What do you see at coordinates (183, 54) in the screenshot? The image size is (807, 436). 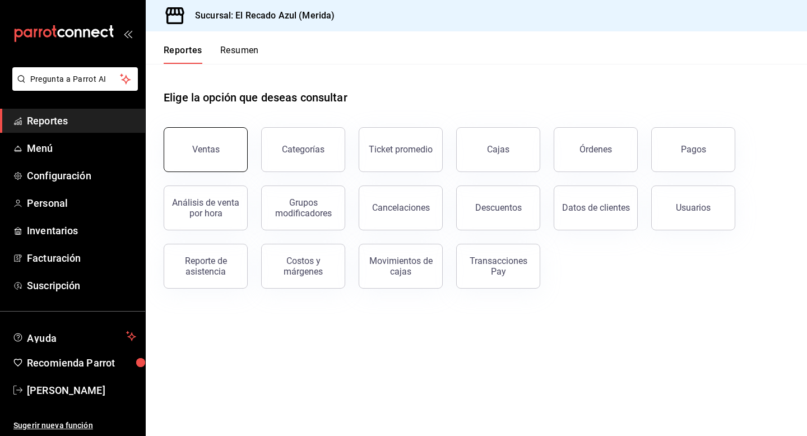 I see `button: Reportes` at bounding box center [183, 54].